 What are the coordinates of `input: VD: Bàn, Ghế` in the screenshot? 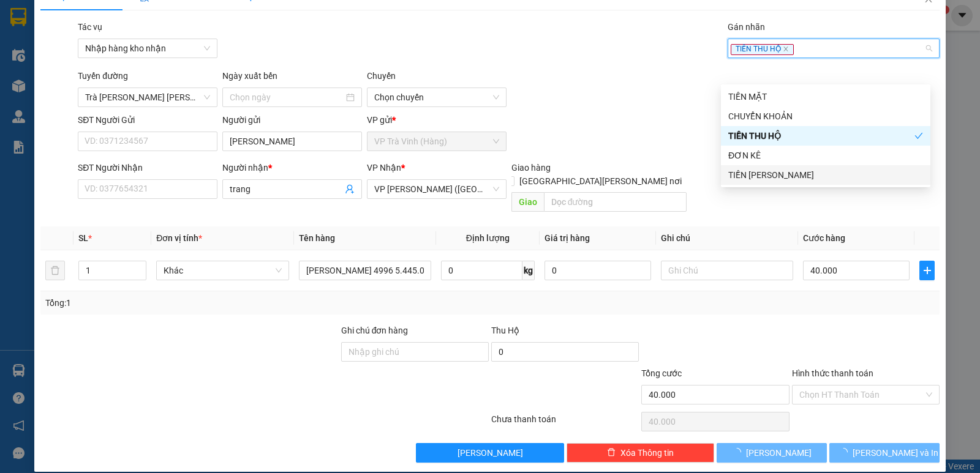 It's located at (365, 271).